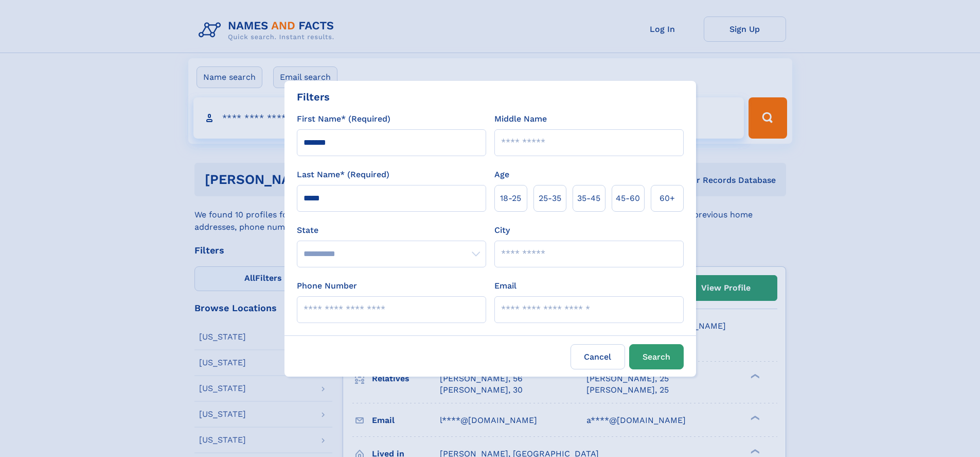 This screenshot has height=457, width=980. Describe the element at coordinates (313, 96) in the screenshot. I see `div: Filters` at that location.